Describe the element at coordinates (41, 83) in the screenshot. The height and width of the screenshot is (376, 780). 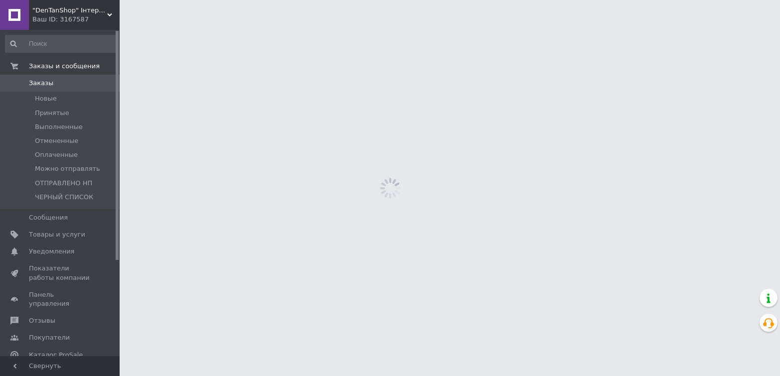
I see `span: Заказы` at that location.